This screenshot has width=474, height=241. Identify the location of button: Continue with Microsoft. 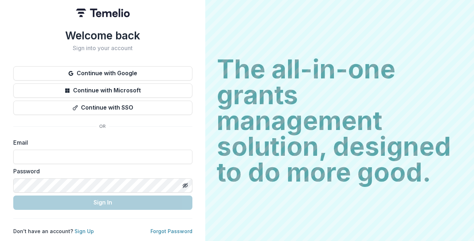
(103, 91).